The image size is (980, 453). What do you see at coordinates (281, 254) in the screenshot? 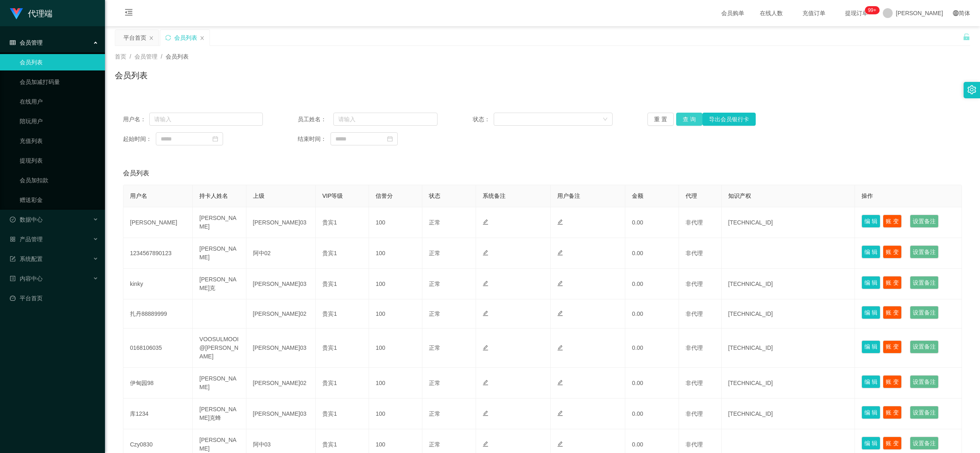
I see `td: 阿中02` at bounding box center [281, 254].